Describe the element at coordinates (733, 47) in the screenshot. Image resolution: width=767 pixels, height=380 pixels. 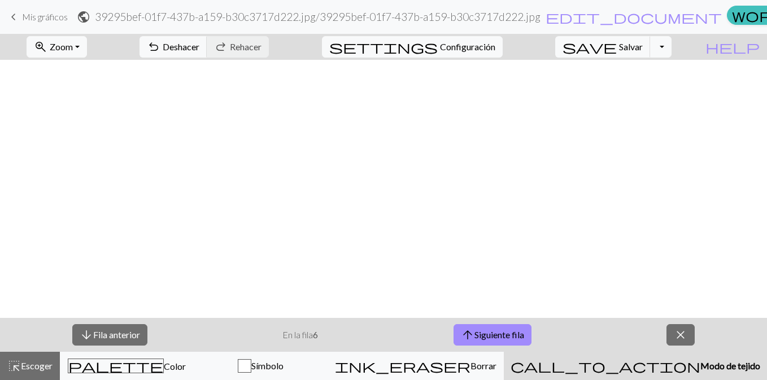
I see `span: help` at that location.